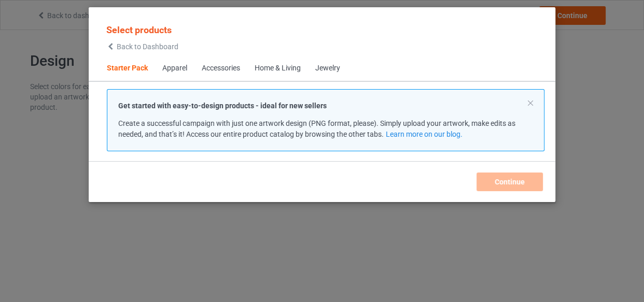 This screenshot has width=644, height=302. Describe the element at coordinates (221, 68) in the screenshot. I see `div: Accessories` at that location.